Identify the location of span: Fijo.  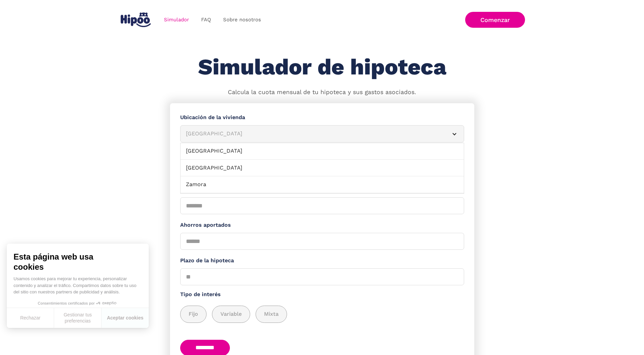
(193, 313).